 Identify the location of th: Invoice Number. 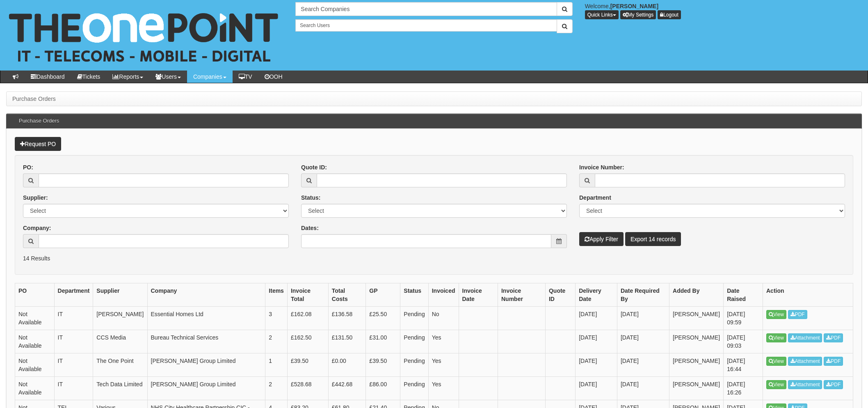
(522, 294).